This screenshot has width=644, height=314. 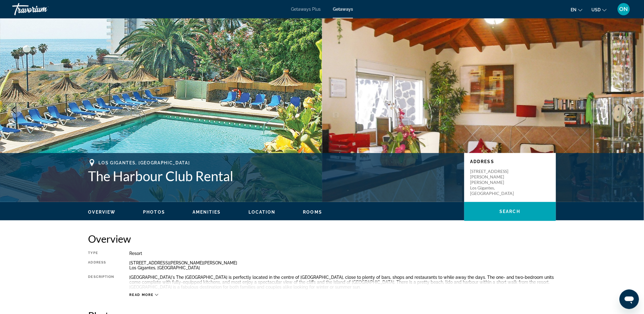 I want to click on button: Photos, so click(x=154, y=212).